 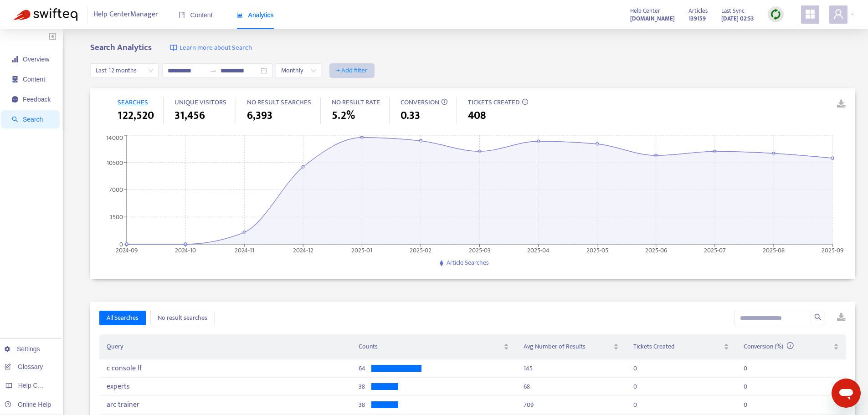 What do you see at coordinates (697, 19) in the screenshot?
I see `strong: 139159` at bounding box center [697, 19].